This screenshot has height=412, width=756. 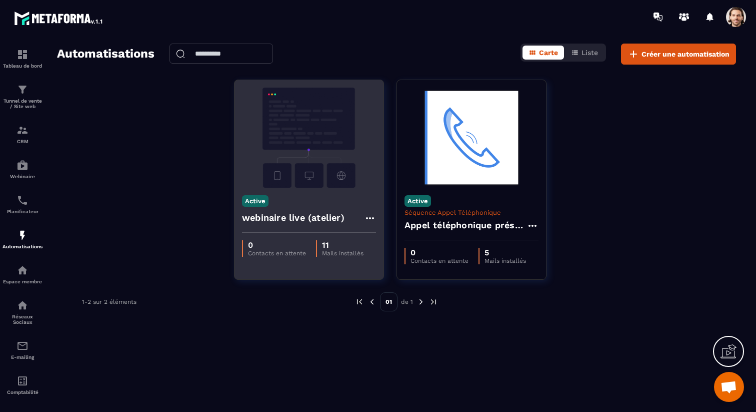 I want to click on span: Liste, so click(x=590, y=53).